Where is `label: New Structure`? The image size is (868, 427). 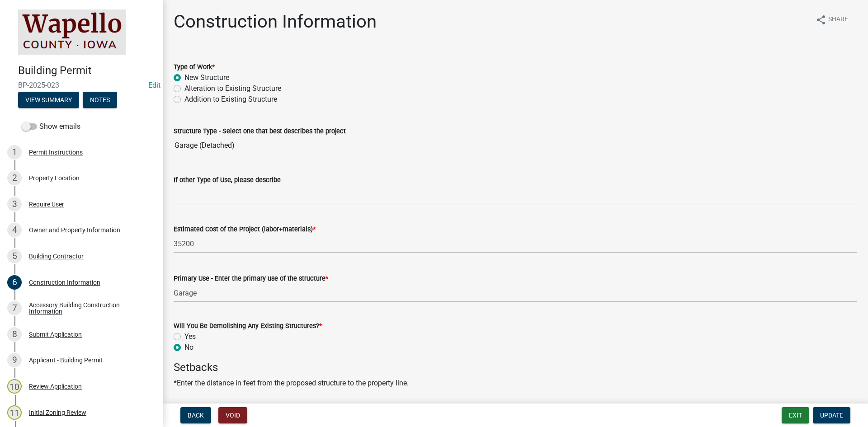
label: New Structure is located at coordinates (206, 78).